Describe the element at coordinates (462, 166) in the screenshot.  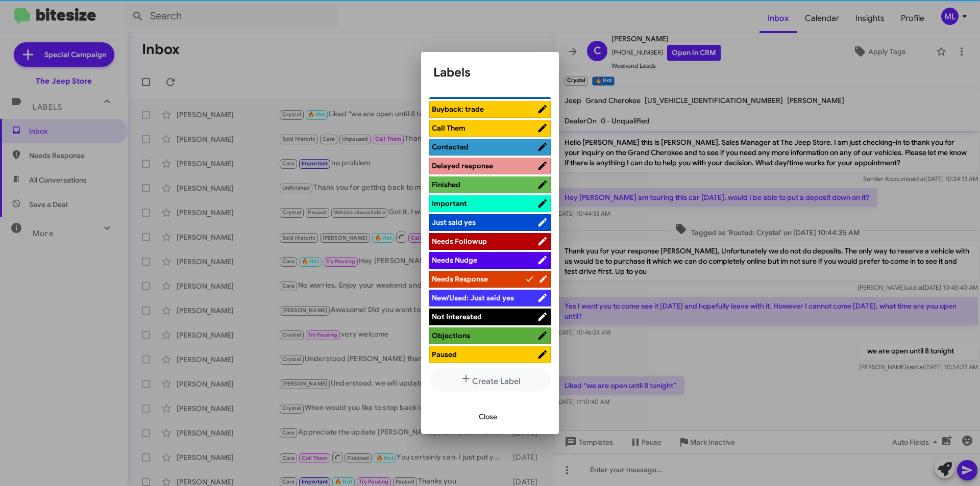
I see `span: Delayed response` at that location.